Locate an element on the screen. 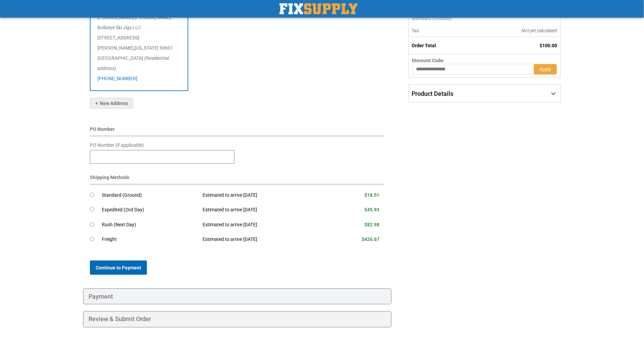  span: Continue to Payment is located at coordinates (118, 268).